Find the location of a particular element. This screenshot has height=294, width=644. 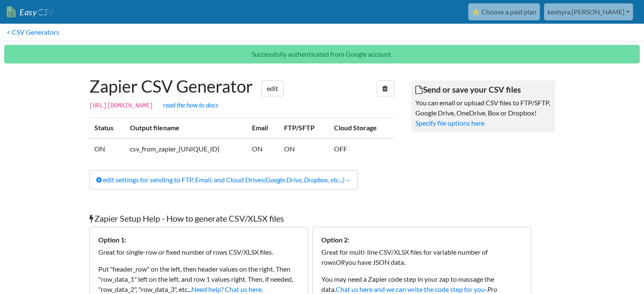

i: OR is located at coordinates (340, 262).